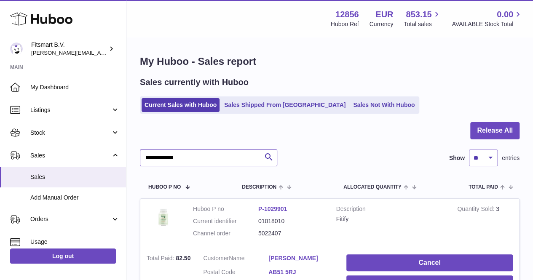  What do you see at coordinates (180, 105) in the screenshot?
I see `a: Current Sales with Huboo` at bounding box center [180, 105].